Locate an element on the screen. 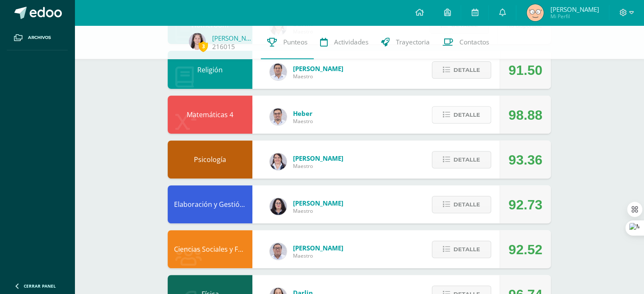 The image size is (644, 294). div: 91.50 is located at coordinates (526, 70).